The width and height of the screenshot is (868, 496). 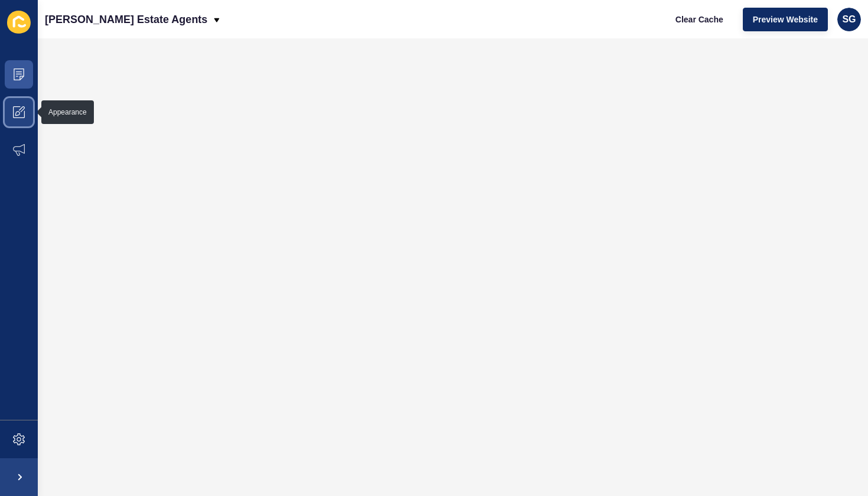 What do you see at coordinates (849, 19) in the screenshot?
I see `span: SG` at bounding box center [849, 19].